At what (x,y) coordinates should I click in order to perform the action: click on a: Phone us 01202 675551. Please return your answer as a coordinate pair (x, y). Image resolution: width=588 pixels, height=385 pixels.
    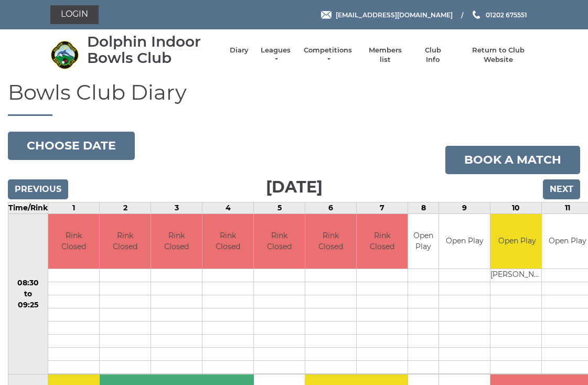
    Looking at the image, I should click on (499, 14).